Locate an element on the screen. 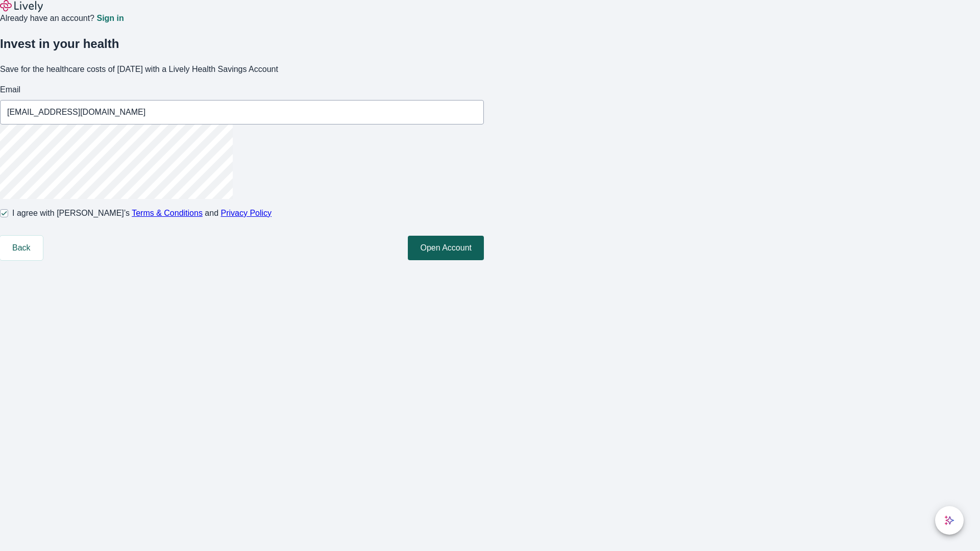  a: Terms & Conditions is located at coordinates (167, 213).